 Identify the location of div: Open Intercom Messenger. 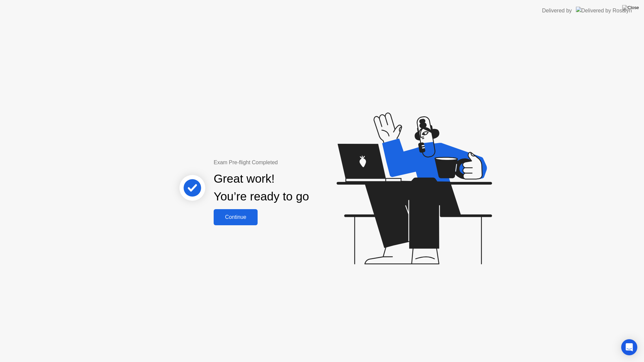
(629, 347).